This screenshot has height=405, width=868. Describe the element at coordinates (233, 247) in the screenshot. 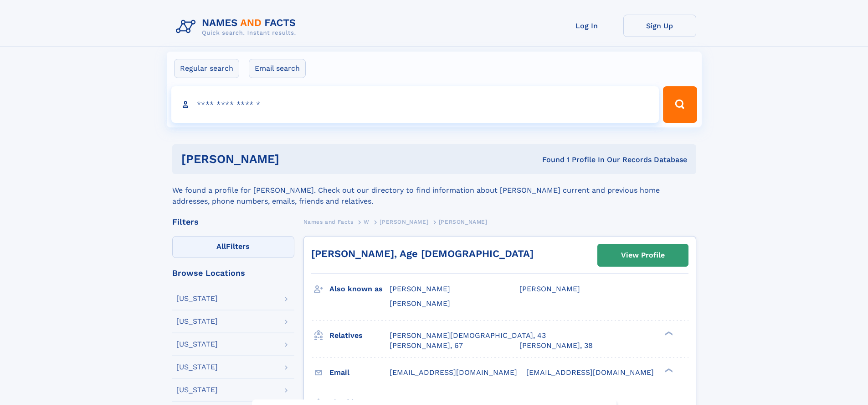

I see `label: Filters` at that location.